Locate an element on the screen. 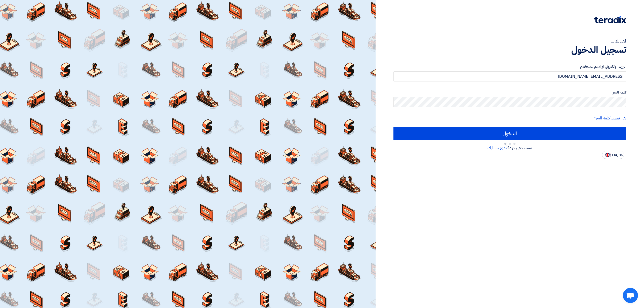 The height and width of the screenshot is (308, 644). div: أهلا بك ... is located at coordinates (510, 42).